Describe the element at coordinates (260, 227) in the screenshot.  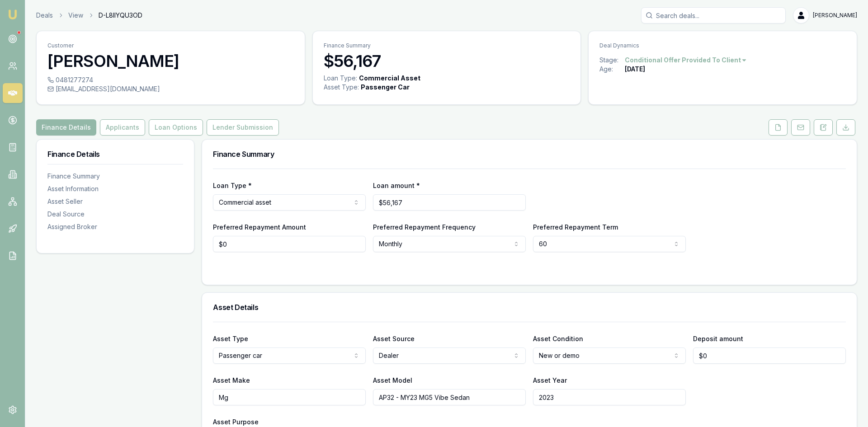
I see `label: Preferred Repayment Amount` at that location.